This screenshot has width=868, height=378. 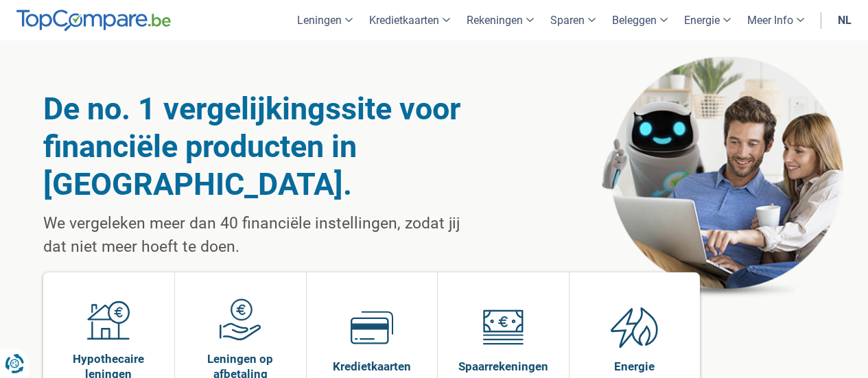 I want to click on img: Energie, so click(x=635, y=327).